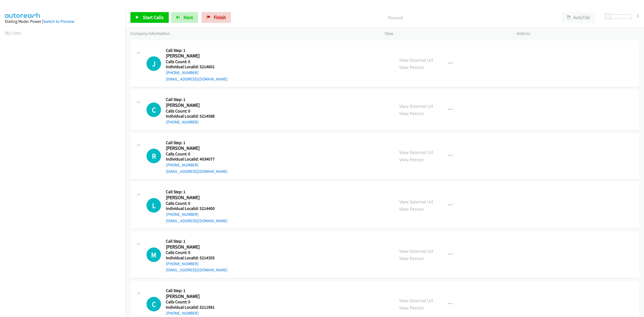 The image size is (644, 317). Describe the element at coordinates (149, 18) in the screenshot. I see `a: Start Calls` at that location.